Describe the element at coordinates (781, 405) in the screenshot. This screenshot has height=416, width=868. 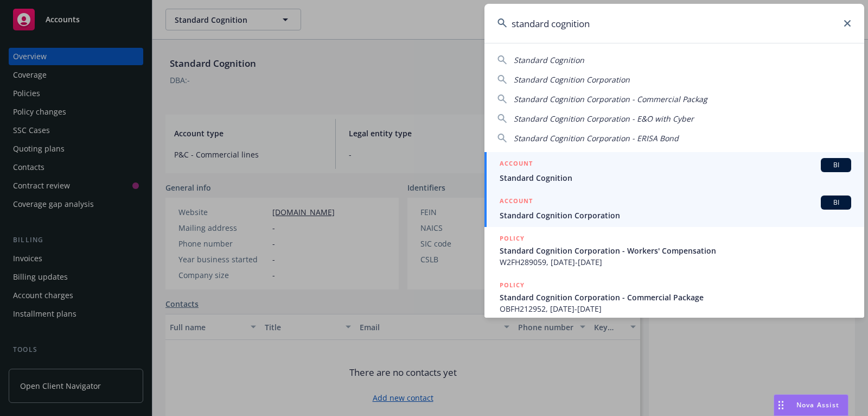
I see `div: Drag to move` at that location.